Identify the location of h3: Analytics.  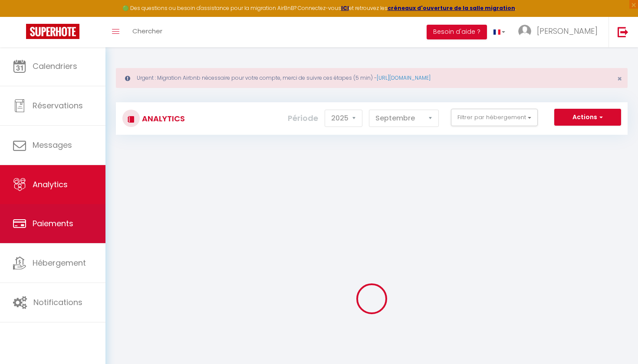
(162, 118).